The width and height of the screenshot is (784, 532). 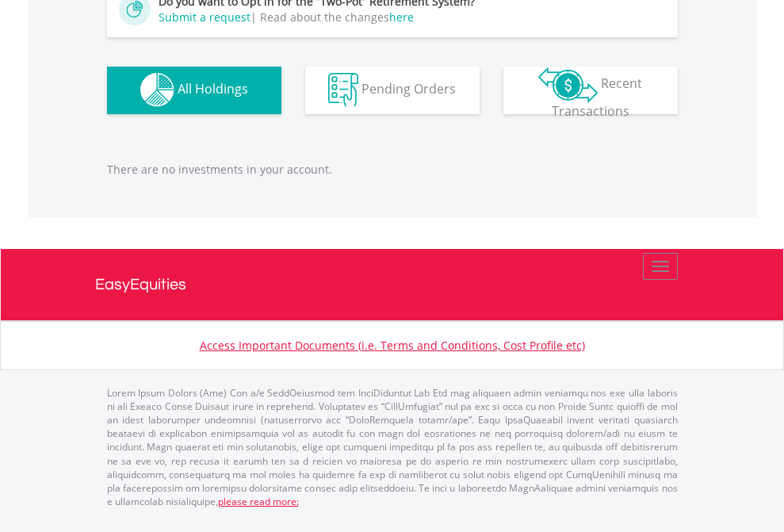 I want to click on a: Access Important Documents (i.e. Terms and Conditions, Cost Profile etc), so click(x=393, y=345).